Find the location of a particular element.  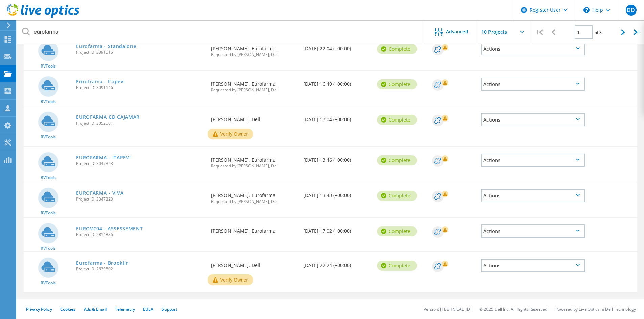

span: of 3 is located at coordinates (598, 32).